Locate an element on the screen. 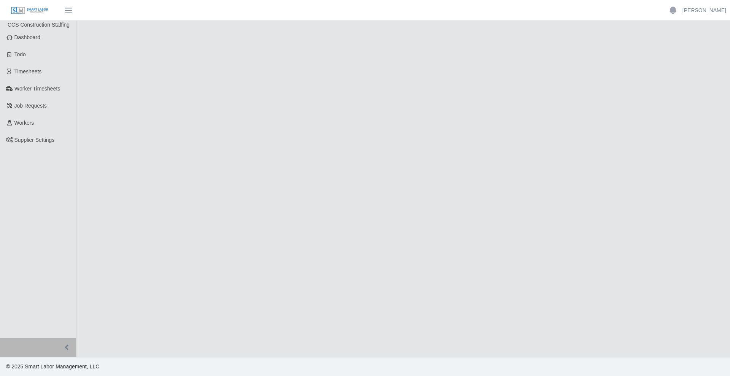  span: Supplier Settings is located at coordinates (35, 140).